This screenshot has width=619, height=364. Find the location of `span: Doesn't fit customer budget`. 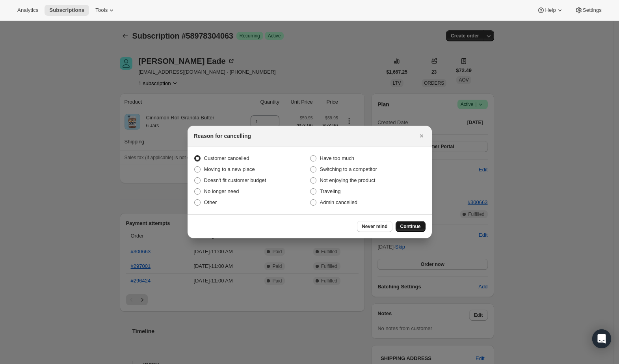

span: Doesn't fit customer budget is located at coordinates (235, 180).